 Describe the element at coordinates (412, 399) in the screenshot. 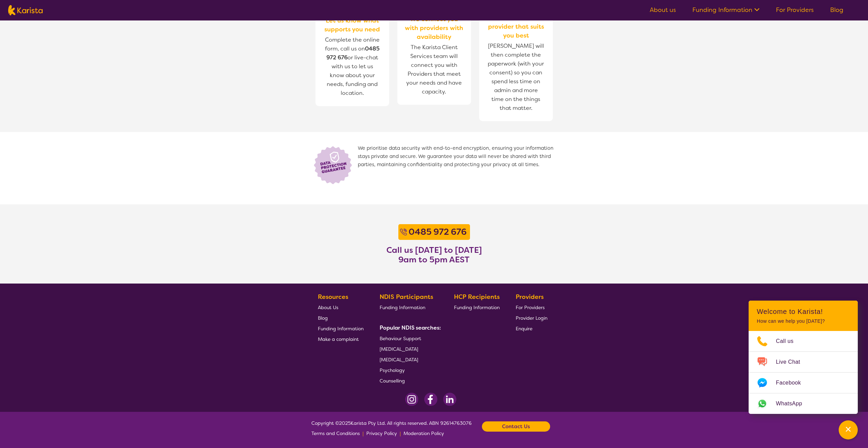

I see `img: Instagram` at that location.